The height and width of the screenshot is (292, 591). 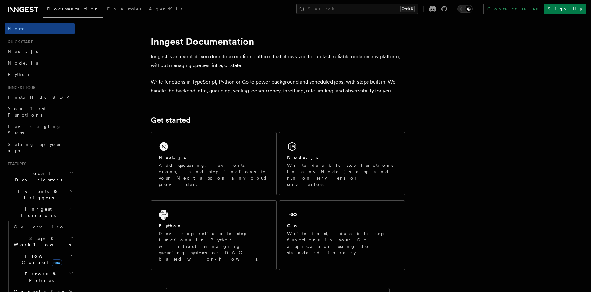 I want to click on span: AgentKit, so click(x=166, y=9).